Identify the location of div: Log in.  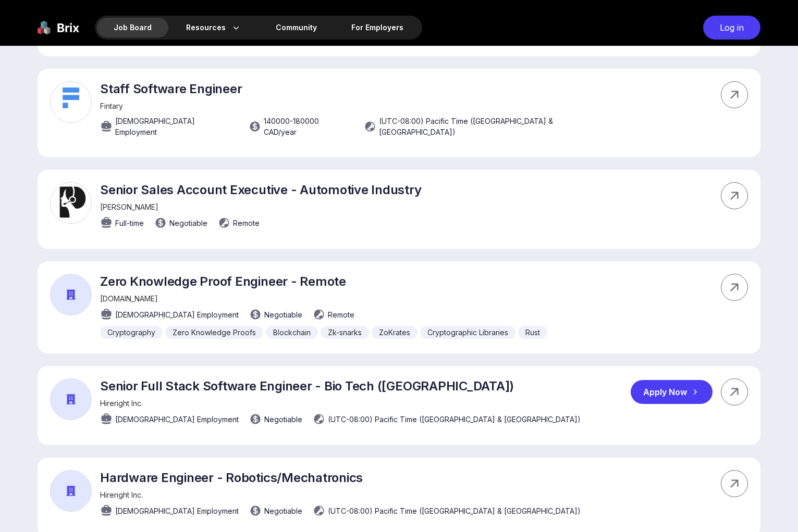
(732, 27).